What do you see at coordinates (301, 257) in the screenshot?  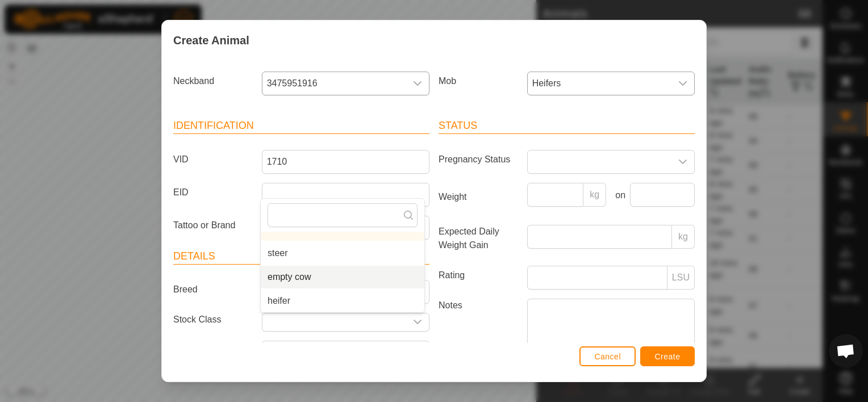 I see `header: Details` at bounding box center [301, 257].